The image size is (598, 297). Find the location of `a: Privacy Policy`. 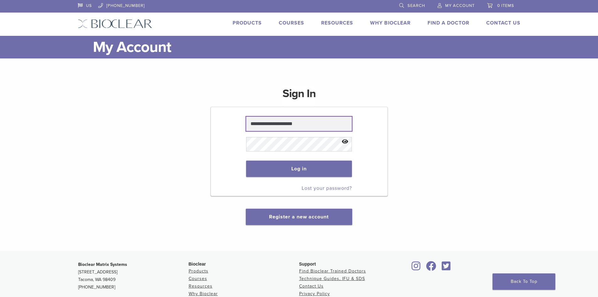

a: Privacy Policy is located at coordinates (314, 293).